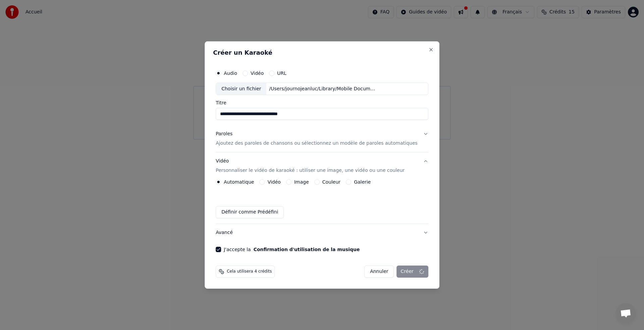  Describe the element at coordinates (302, 182) in the screenshot. I see `label: Image` at that location.